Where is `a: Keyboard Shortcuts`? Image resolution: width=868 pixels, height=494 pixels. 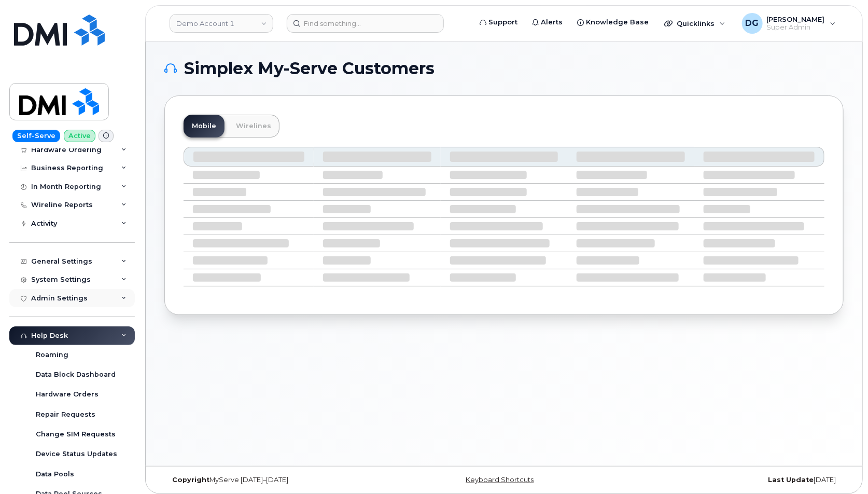
a: Keyboard Shortcuts is located at coordinates (500, 480).